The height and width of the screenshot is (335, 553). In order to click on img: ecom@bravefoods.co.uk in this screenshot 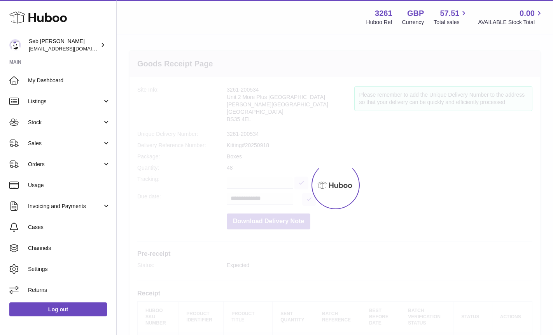, I will do `click(15, 45)`.